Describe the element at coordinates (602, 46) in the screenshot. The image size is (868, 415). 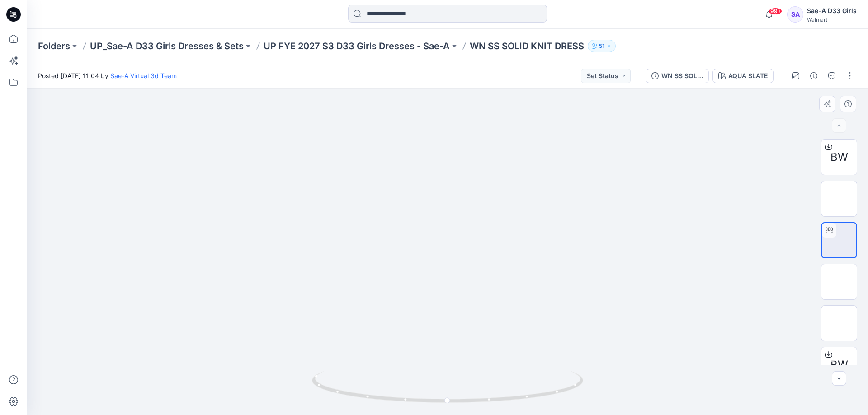
I see `button: 51` at that location.